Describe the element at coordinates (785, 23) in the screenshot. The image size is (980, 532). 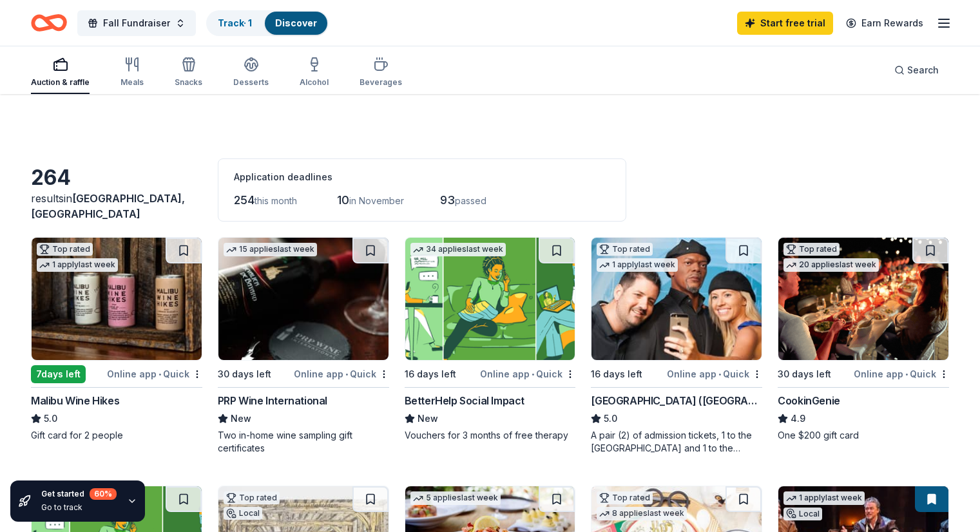
I see `a: Start free trial` at that location.